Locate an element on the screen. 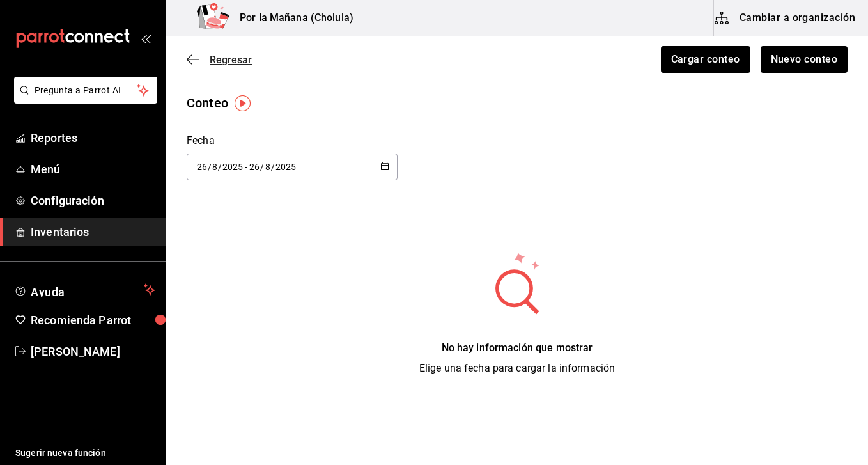  span: Inventarios is located at coordinates (93, 231).